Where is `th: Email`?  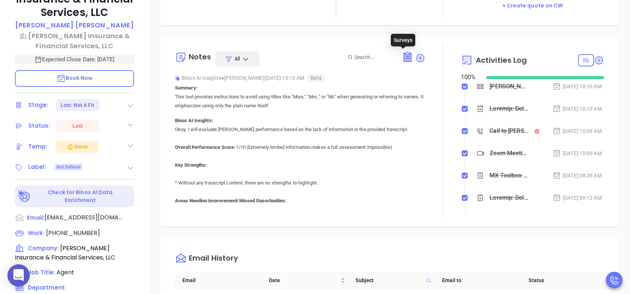
th: Email is located at coordinates (218, 280).